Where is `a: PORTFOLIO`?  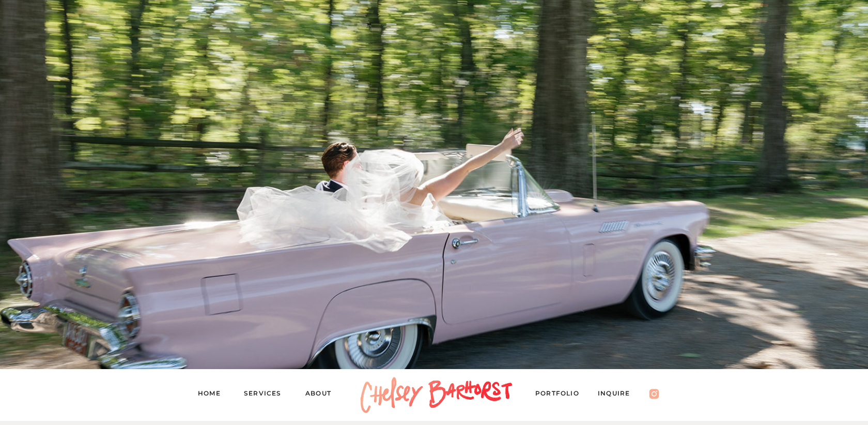
a: PORTFOLIO is located at coordinates (563, 395).